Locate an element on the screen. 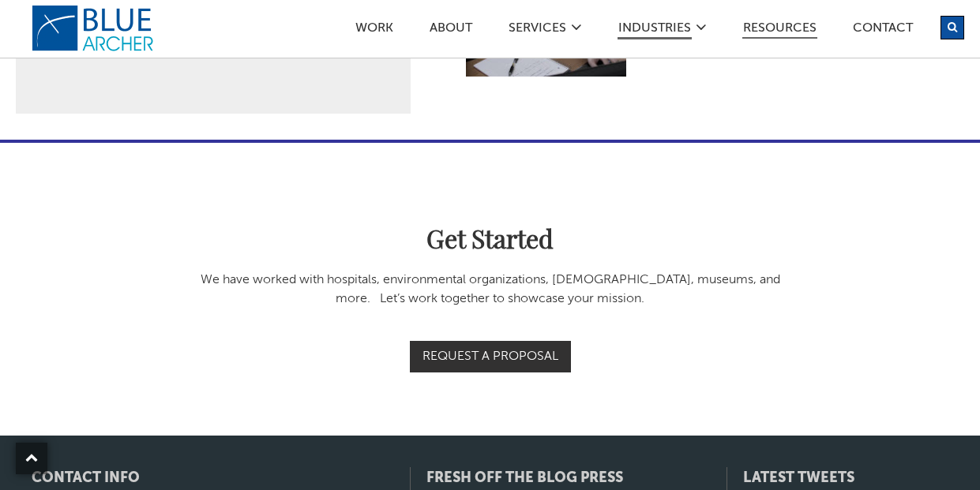 The image size is (980, 490). a: Request a proposal is located at coordinates (490, 357).